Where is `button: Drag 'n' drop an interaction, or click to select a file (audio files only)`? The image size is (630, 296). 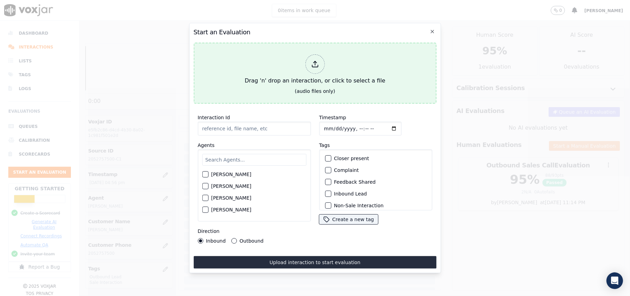
button: Drag 'n' drop an interaction, or click to select a file (audio files only) is located at coordinates (315, 73).